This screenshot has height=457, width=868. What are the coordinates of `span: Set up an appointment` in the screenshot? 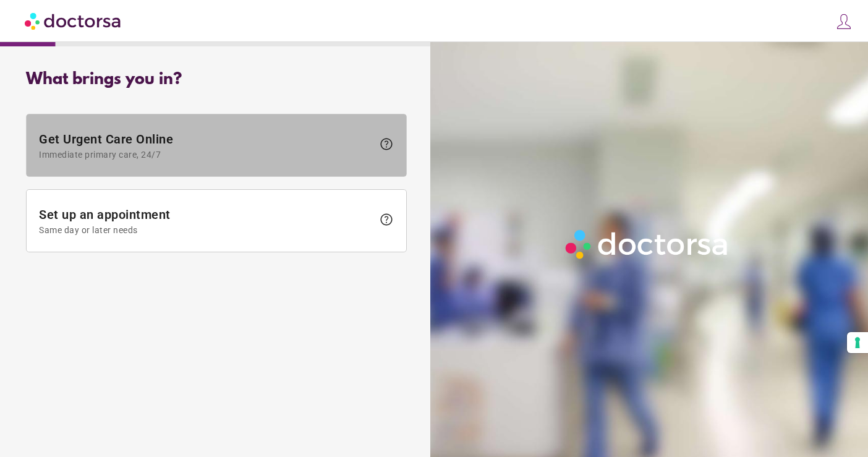 It's located at (206, 221).